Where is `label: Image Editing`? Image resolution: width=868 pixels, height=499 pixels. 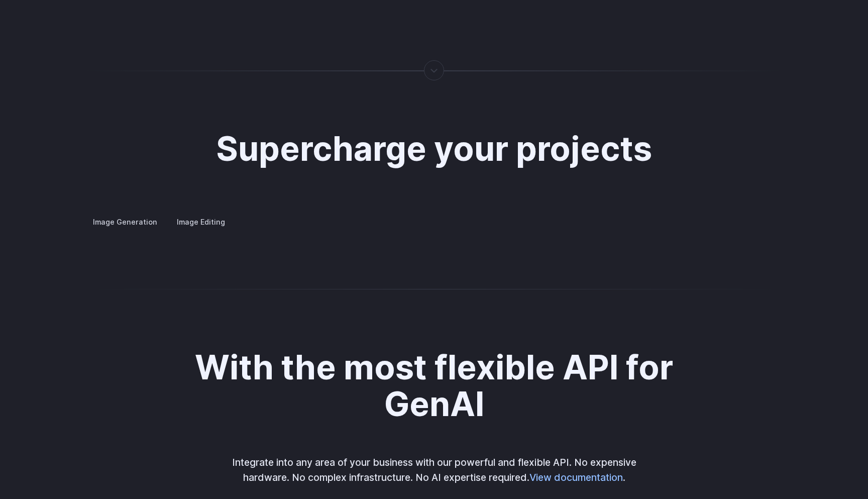
label: Image Editing is located at coordinates (201, 221).